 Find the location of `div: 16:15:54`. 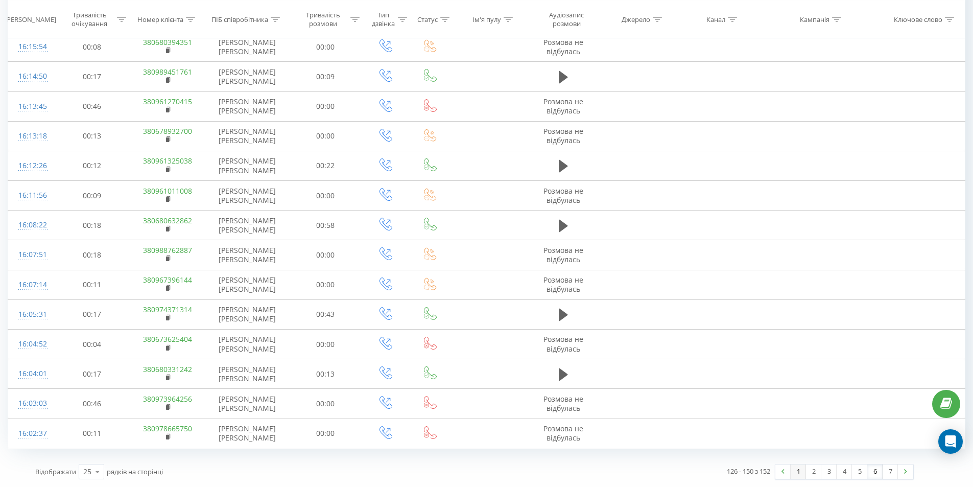

div: 16:15:54 is located at coordinates (32, 46).